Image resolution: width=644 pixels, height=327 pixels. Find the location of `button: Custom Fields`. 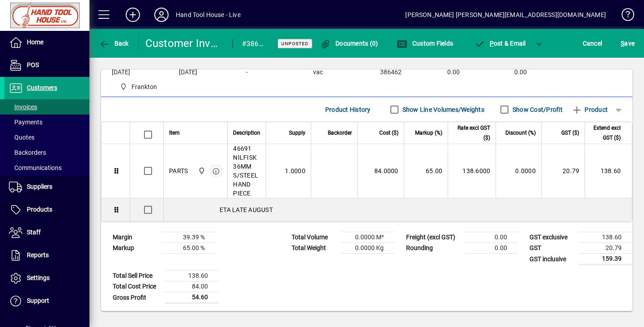

button: Custom Fields is located at coordinates (425, 44).